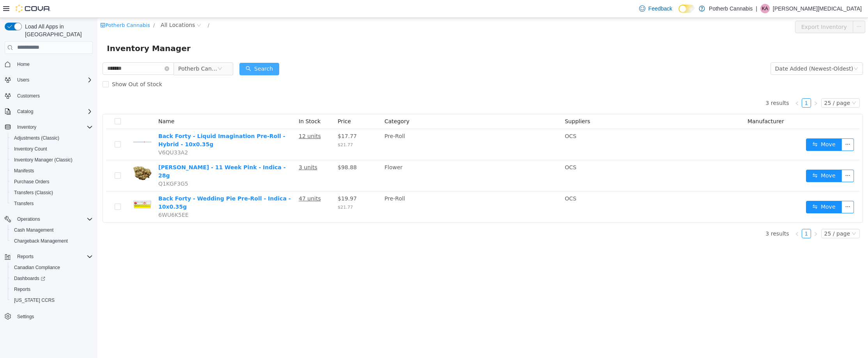 This screenshot has height=358, width=868. What do you see at coordinates (709, 85) in the screenshot?
I see `li: 1` at bounding box center [709, 85].